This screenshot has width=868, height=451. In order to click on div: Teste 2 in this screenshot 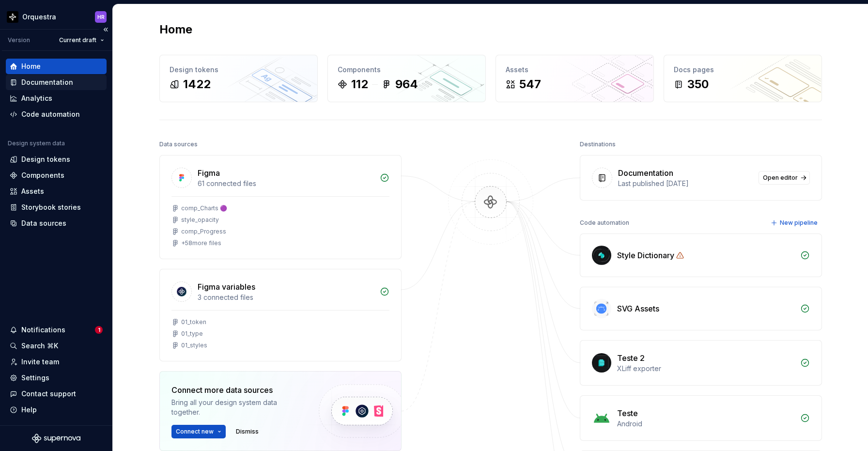, I will do `click(631, 358)`.